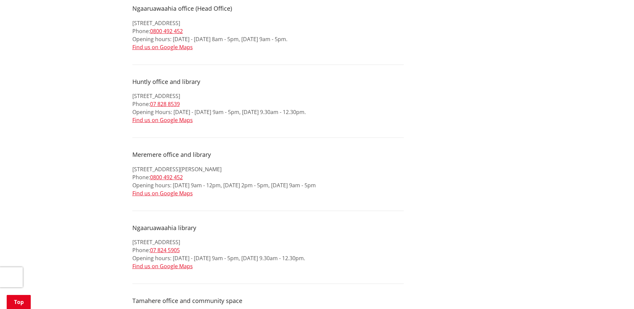 Image resolution: width=634 pixels, height=309 pixels. What do you see at coordinates (268, 155) in the screenshot?
I see `h4: Meremere office and library` at bounding box center [268, 155].